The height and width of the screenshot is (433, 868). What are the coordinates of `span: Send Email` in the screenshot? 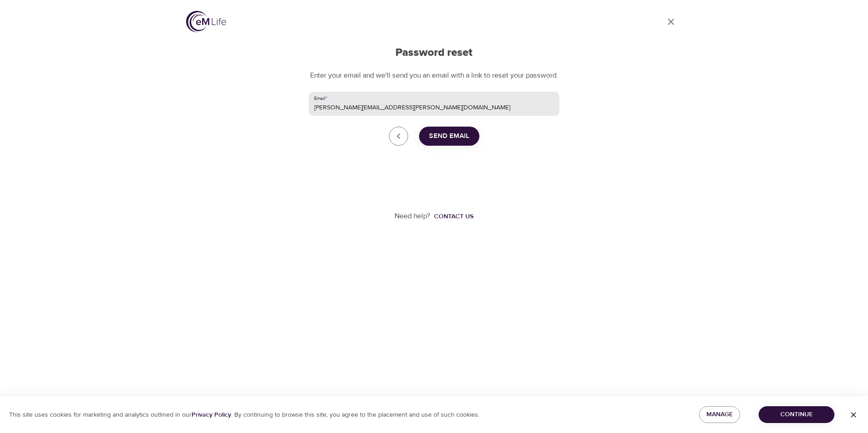 It's located at (449, 136).